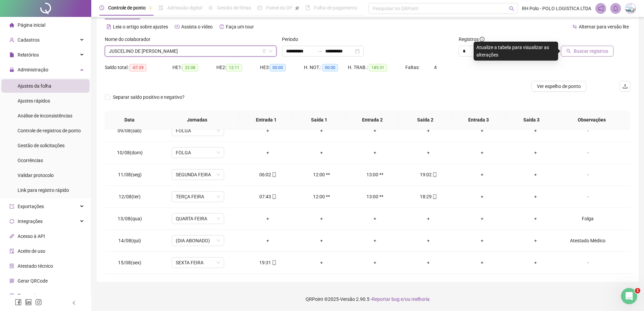 The width and height of the screenshot is (644, 311). What do you see at coordinates (30, 160) in the screenshot?
I see `span: Ocorrências` at bounding box center [30, 160].